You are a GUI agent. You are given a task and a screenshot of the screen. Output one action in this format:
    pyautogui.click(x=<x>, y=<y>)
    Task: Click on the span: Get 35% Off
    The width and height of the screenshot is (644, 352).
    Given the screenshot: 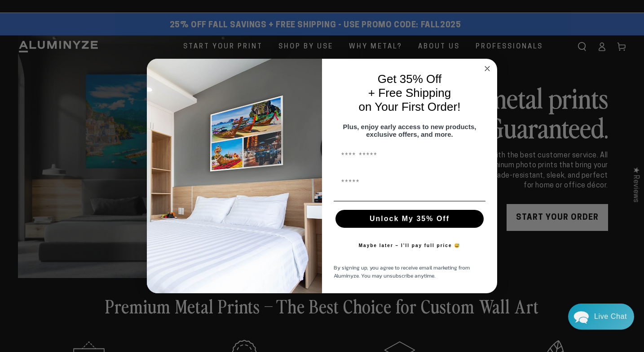 What is the action you would take?
    pyautogui.click(x=409, y=79)
    